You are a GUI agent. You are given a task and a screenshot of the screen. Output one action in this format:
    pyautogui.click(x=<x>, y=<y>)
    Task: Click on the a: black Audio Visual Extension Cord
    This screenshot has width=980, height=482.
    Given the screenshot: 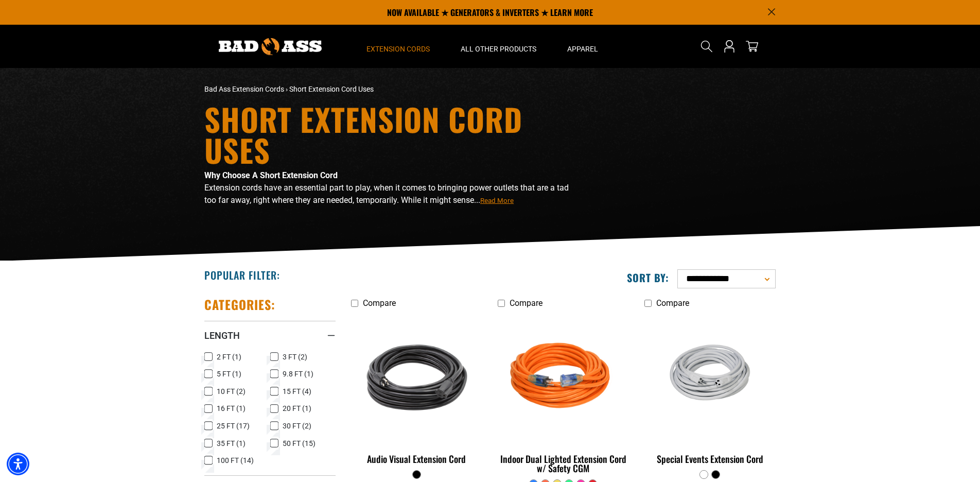 What is the action you would take?
    pyautogui.click(x=416, y=391)
    